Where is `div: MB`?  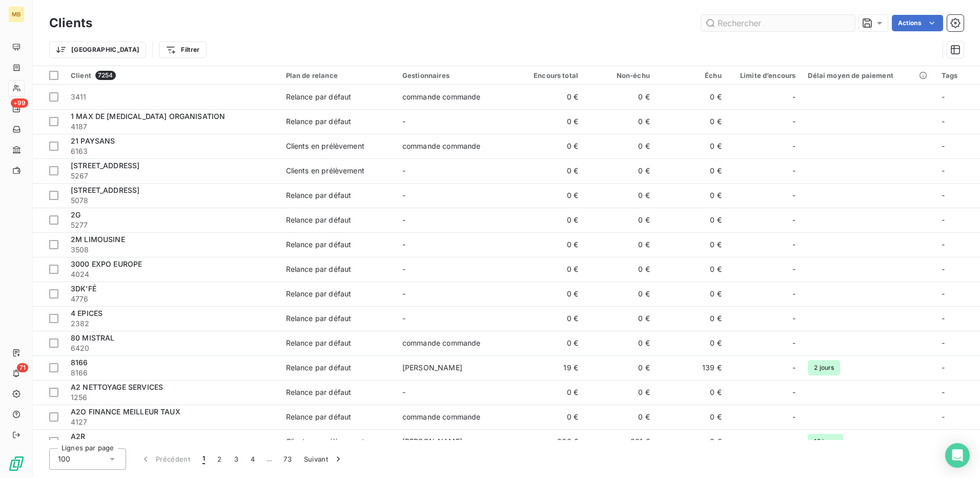 div: MB is located at coordinates (16, 14).